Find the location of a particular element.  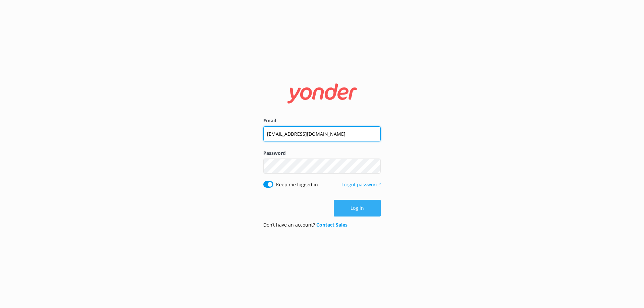

label: Password is located at coordinates (322, 153).